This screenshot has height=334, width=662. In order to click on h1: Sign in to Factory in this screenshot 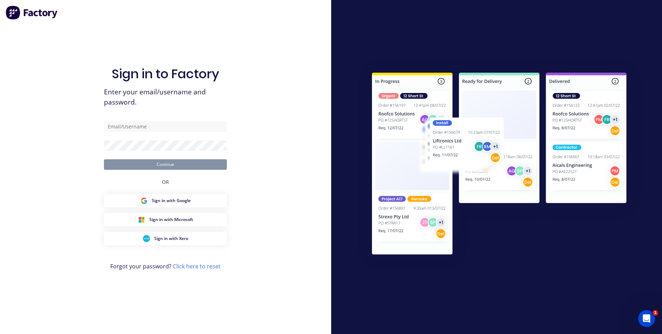, I will do `click(165, 74)`.